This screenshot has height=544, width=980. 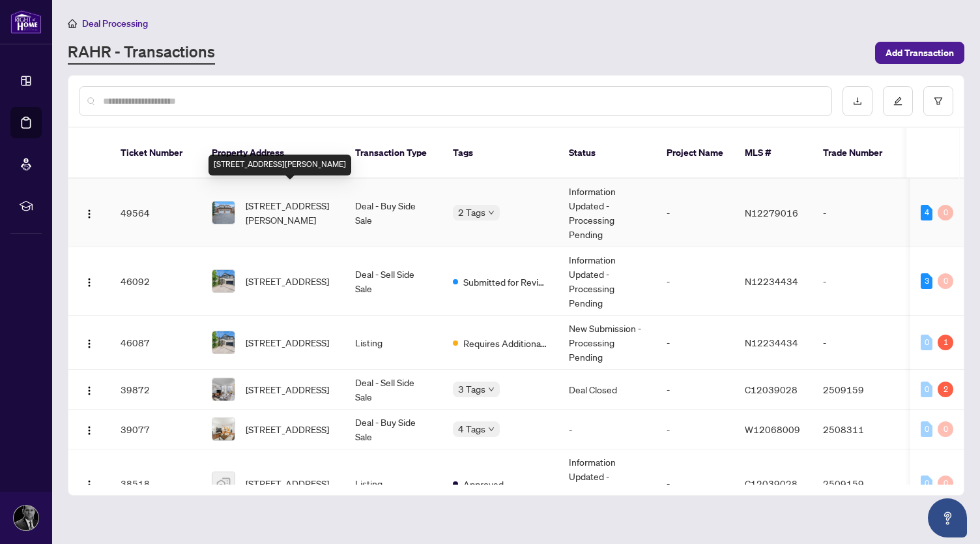 I want to click on span: Submitted for Review, so click(x=506, y=282).